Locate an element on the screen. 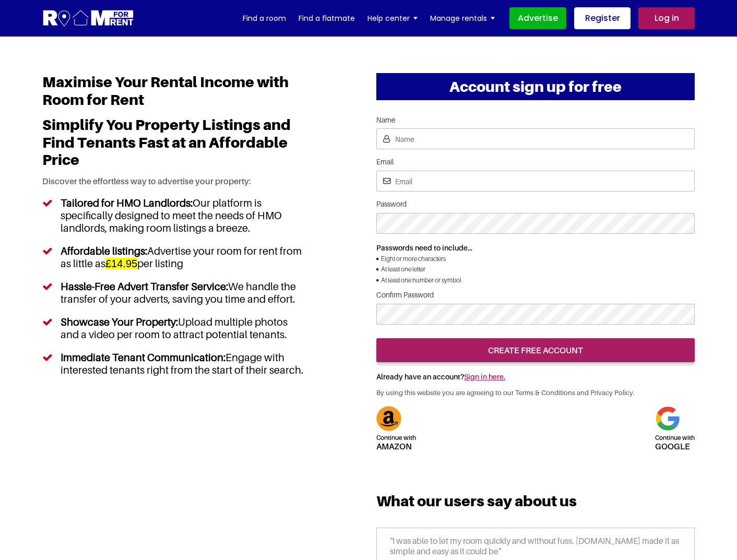  label: Name is located at coordinates (536, 120).